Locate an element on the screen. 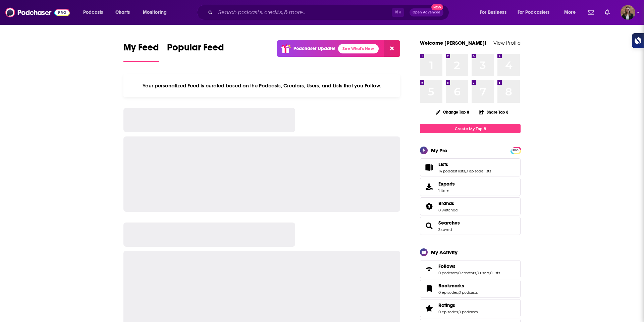 This screenshot has height=322, width=644. a: Popular Feed is located at coordinates (196, 52).